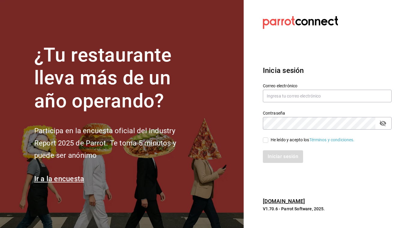 This screenshot has height=228, width=406. What do you see at coordinates (313, 140) in the screenshot?
I see `div: He leído y acepto los` at bounding box center [313, 140].